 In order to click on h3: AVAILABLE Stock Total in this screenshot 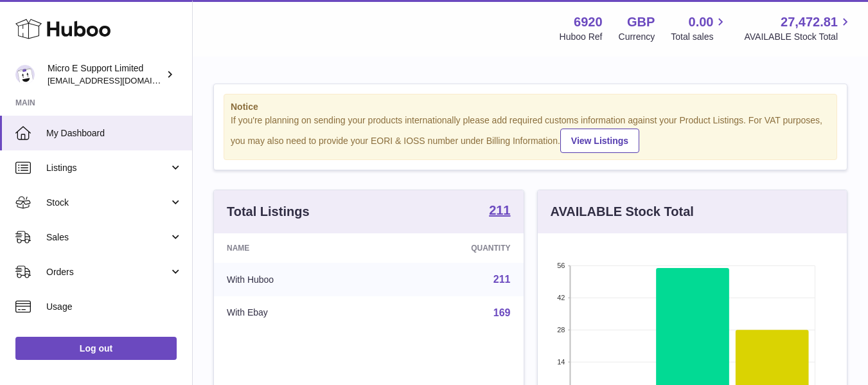, I will do `click(623, 212)`.